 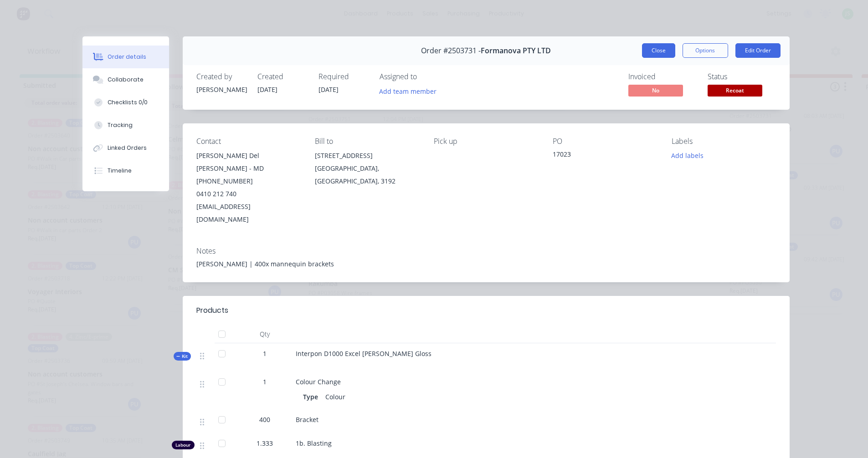 I want to click on div: Created, so click(x=282, y=76).